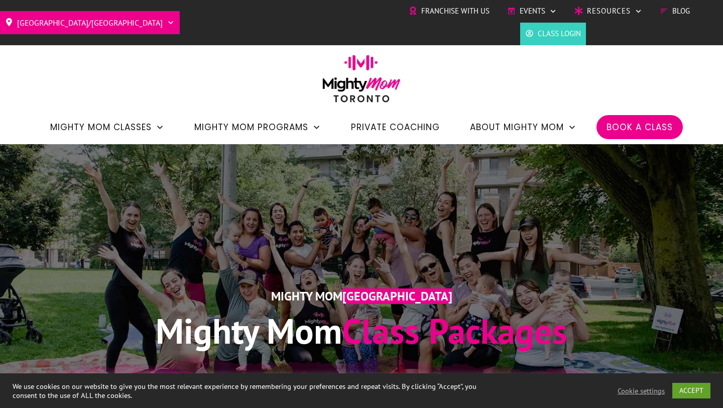 Image resolution: width=723 pixels, height=408 pixels. Describe the element at coordinates (532, 11) in the screenshot. I see `span: Events` at that location.